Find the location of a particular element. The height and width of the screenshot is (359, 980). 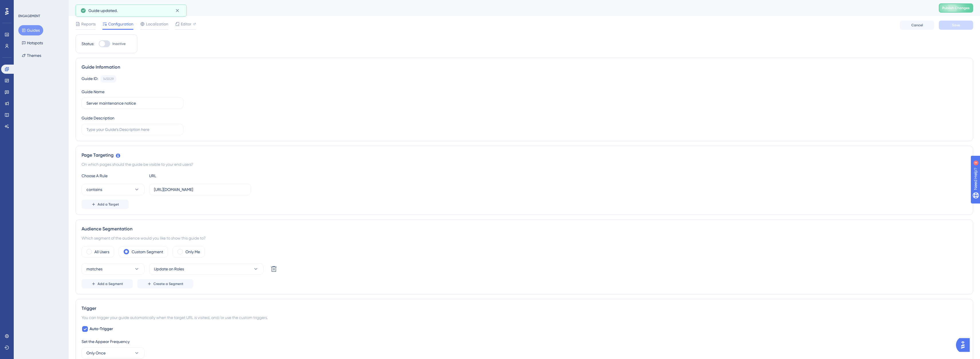

div: You can trigger your guide automatically when the target URL is visited, and/or use the custom tr... is located at coordinates (524, 318).